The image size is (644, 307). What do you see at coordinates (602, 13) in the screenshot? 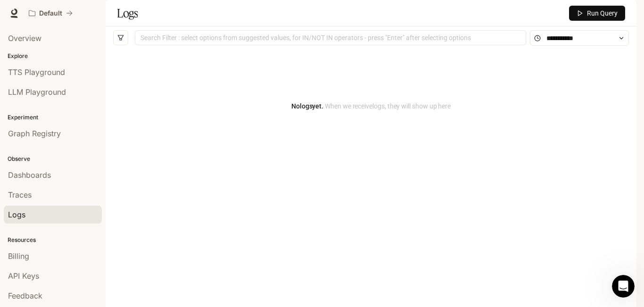
I see `span: Run Query` at bounding box center [602, 13].